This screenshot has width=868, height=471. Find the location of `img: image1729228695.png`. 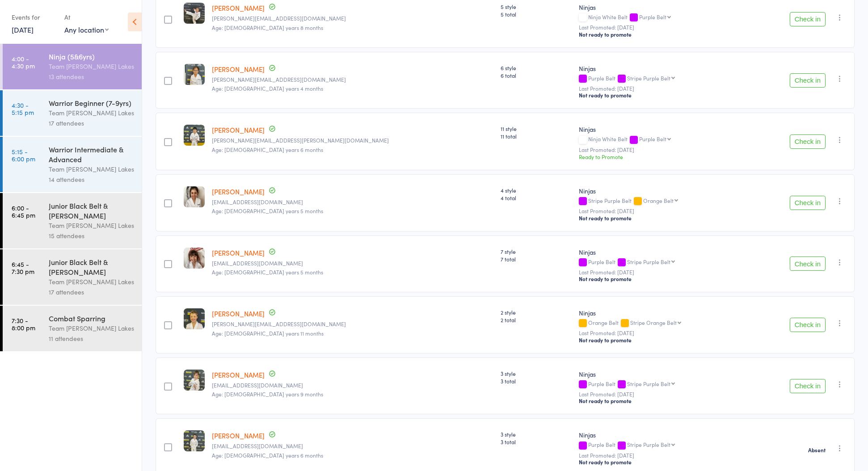

img: image1729228695.png is located at coordinates (194, 318).